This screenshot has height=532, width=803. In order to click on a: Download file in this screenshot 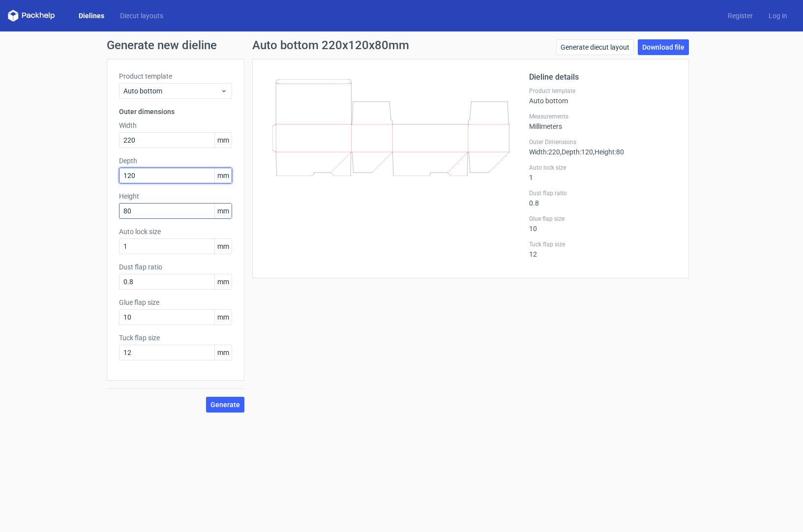, I will do `click(663, 48)`.